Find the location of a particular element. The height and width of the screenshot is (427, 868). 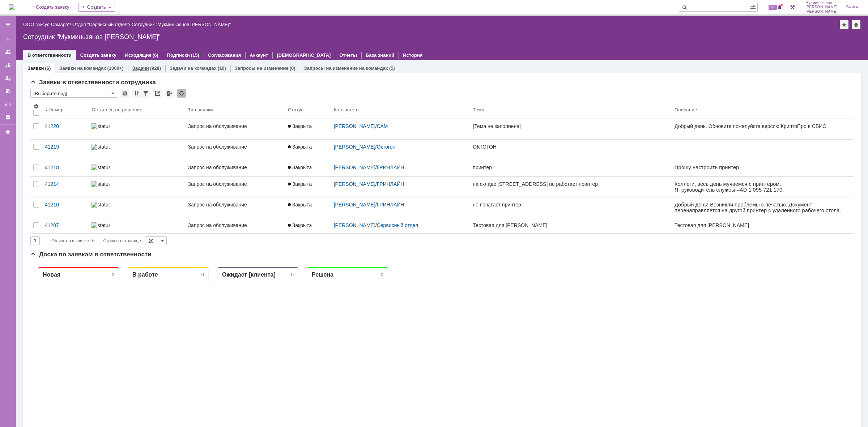

div: Сортировка... is located at coordinates (137, 93).